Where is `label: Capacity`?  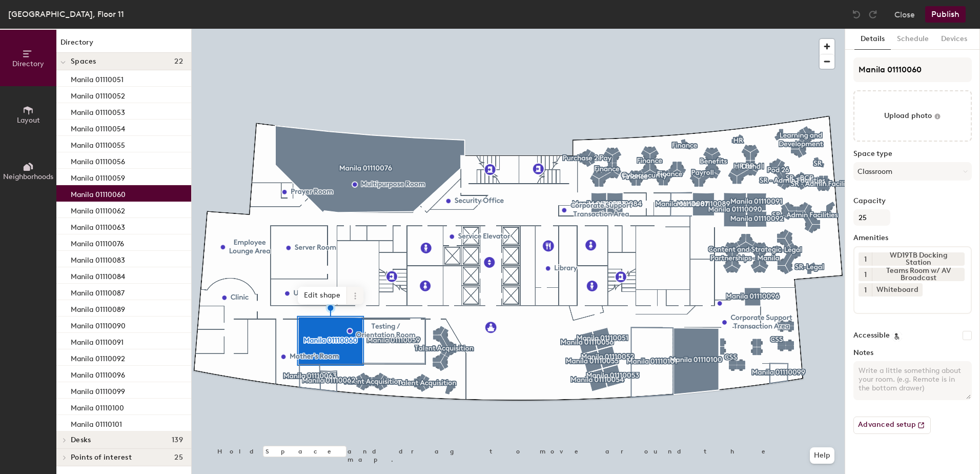 label: Capacity is located at coordinates (912, 201).